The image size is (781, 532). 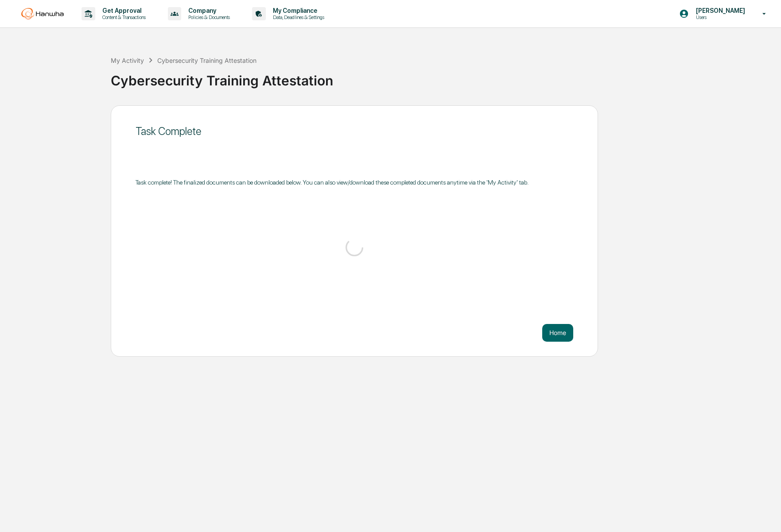 What do you see at coordinates (123, 11) in the screenshot?
I see `p: Get Approval` at bounding box center [123, 11].